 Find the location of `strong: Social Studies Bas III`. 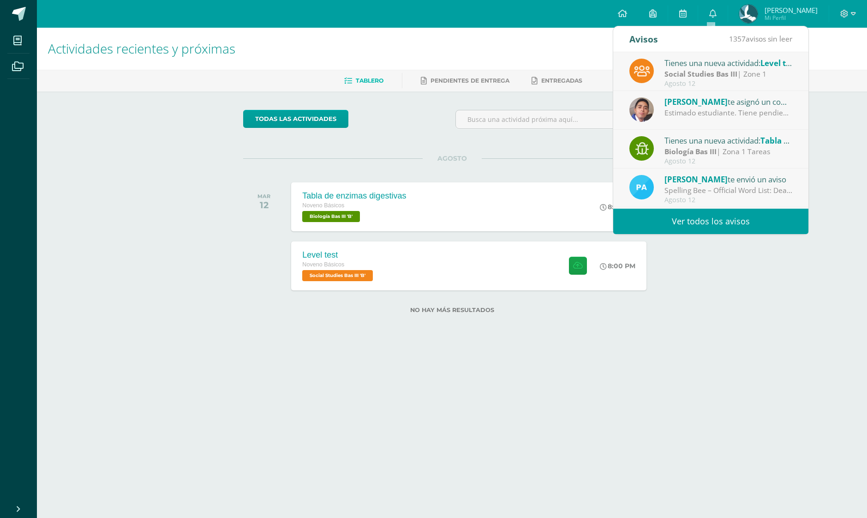

strong: Social Studies Bas III is located at coordinates (701, 74).